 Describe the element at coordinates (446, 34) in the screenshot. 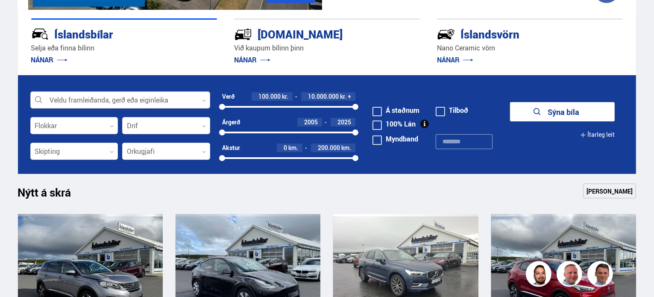

I see `img: -Svtn6bYgwAsiwNX.svg` at that location.